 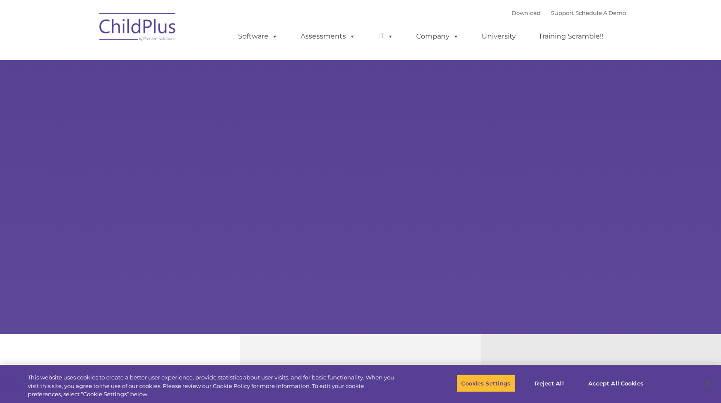 What do you see at coordinates (258, 36) in the screenshot?
I see `a: Software` at bounding box center [258, 36].